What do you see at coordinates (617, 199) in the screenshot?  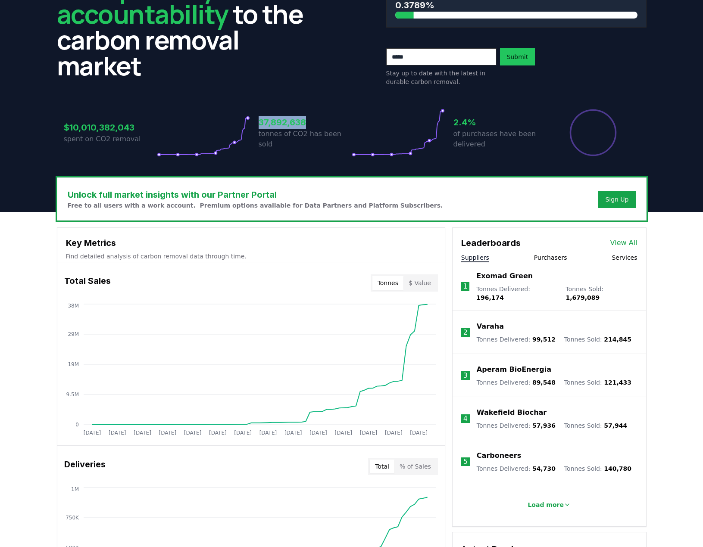 I see `a: Sign Up` at bounding box center [617, 199].